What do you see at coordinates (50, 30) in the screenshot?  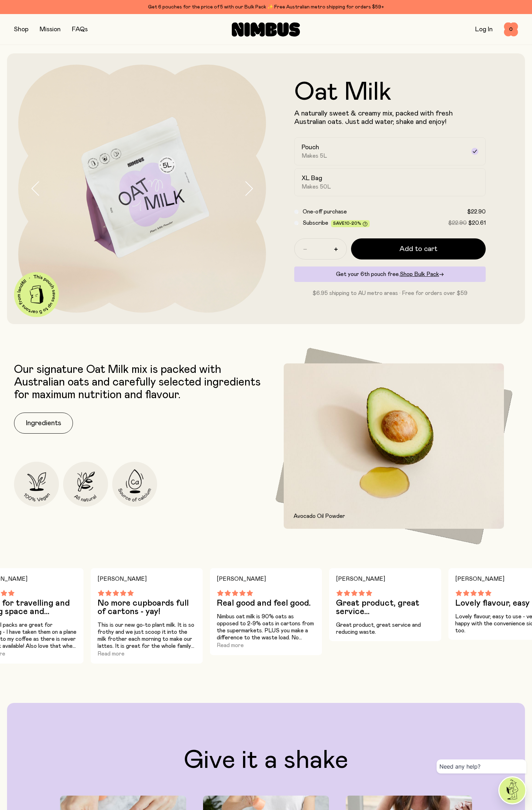 I see `a: Mission` at bounding box center [50, 30].